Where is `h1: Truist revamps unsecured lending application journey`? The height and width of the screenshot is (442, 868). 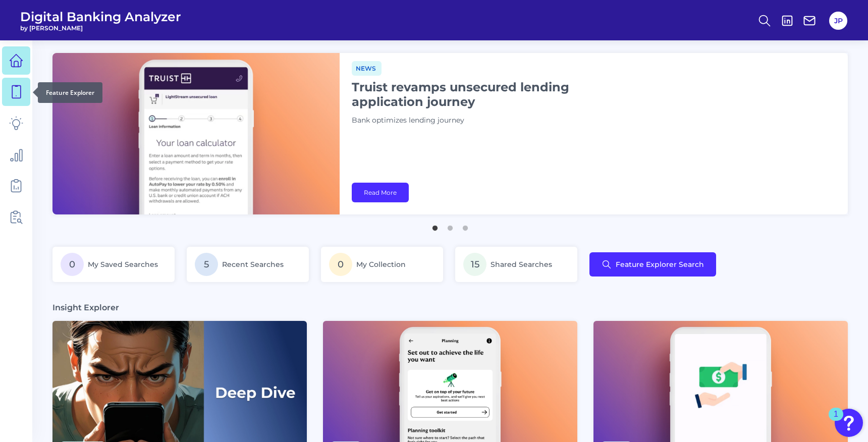
h1: Truist revamps unsecured lending application journey is located at coordinates (478, 95).